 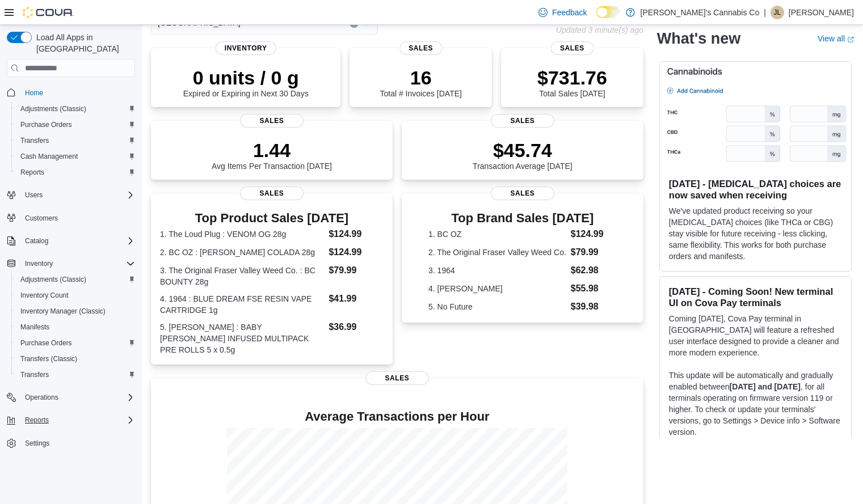 What do you see at coordinates (49, 359) in the screenshot?
I see `span: Transfers (Classic)` at bounding box center [49, 359].